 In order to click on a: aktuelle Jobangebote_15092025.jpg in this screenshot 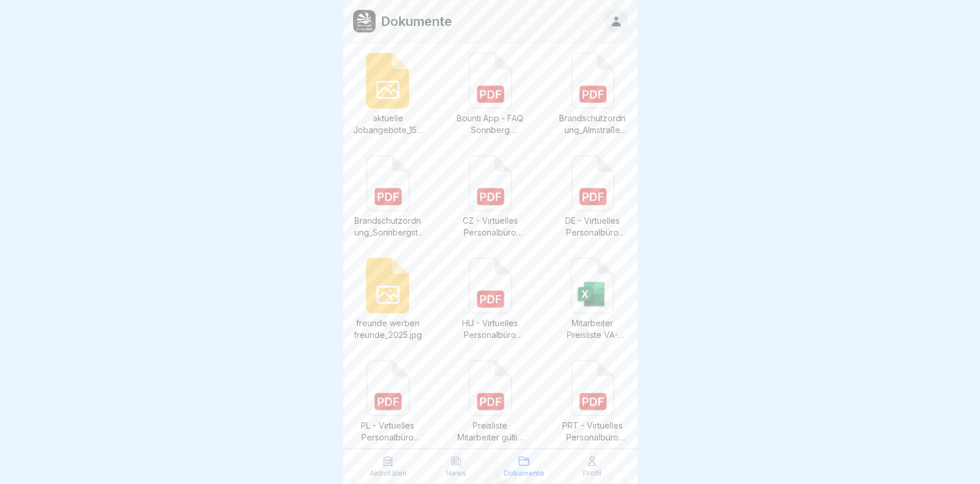, I will do `click(388, 94)`.